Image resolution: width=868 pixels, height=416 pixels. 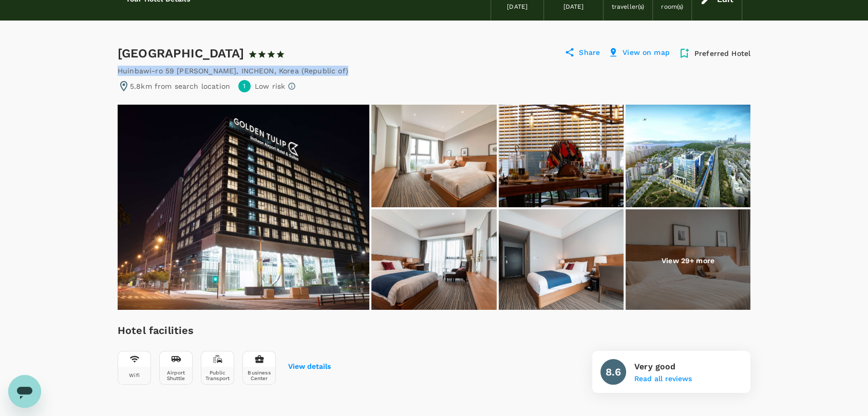 I want to click on button: Read all reviews, so click(x=663, y=379).